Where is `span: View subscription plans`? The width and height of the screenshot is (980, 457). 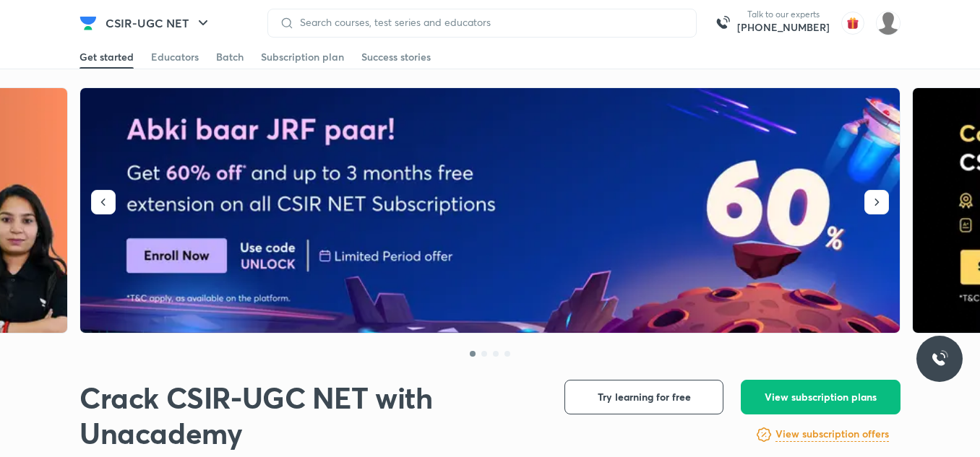
span: View subscription plans is located at coordinates (820, 397).